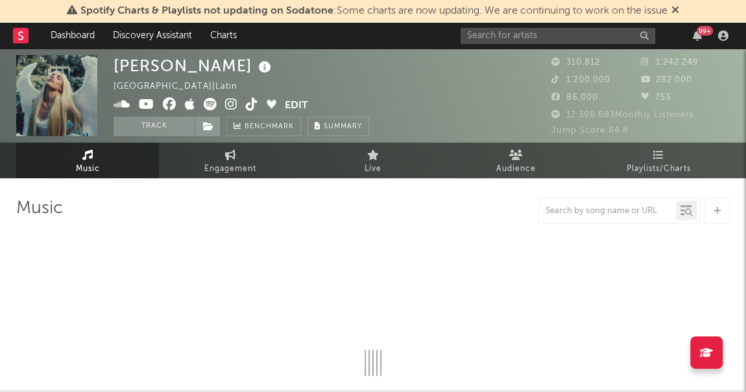 This screenshot has height=392, width=746. I want to click on a: Playlists/Charts, so click(658, 160).